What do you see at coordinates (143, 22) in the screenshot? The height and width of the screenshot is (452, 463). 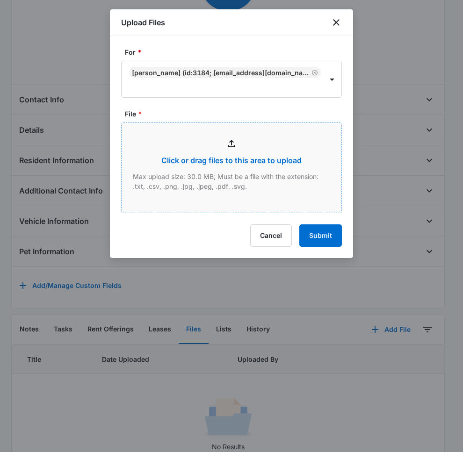 I see `h1: Upload Files` at bounding box center [143, 22].